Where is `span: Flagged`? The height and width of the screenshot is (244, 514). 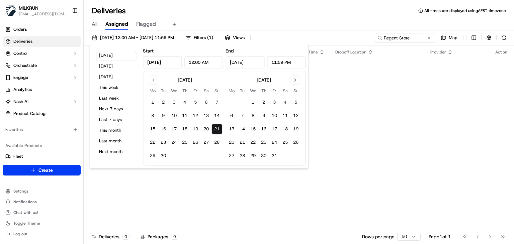 span: Flagged is located at coordinates (146, 24).